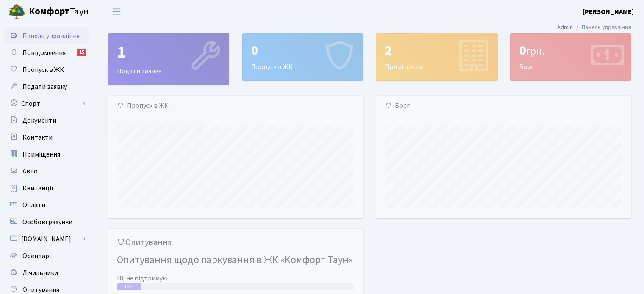  Describe the element at coordinates (30, 171) in the screenshot. I see `span: Авто` at that location.